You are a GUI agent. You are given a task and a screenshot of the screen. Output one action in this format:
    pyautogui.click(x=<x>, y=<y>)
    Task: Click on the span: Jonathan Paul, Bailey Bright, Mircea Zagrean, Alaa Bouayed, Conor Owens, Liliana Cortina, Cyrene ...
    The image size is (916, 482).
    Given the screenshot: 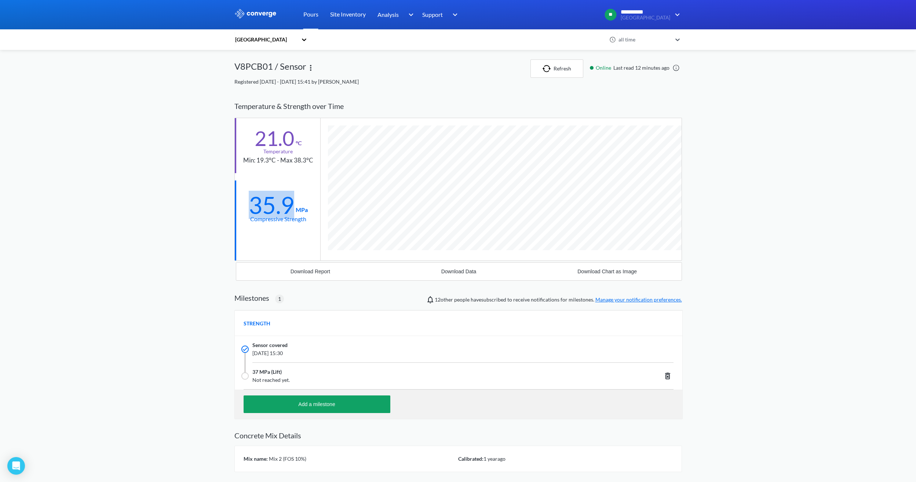 What is the action you would take?
    pyautogui.click(x=444, y=299)
    